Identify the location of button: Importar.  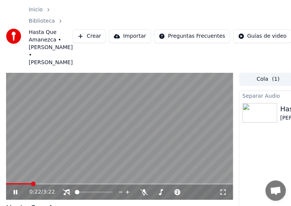
(130, 36).